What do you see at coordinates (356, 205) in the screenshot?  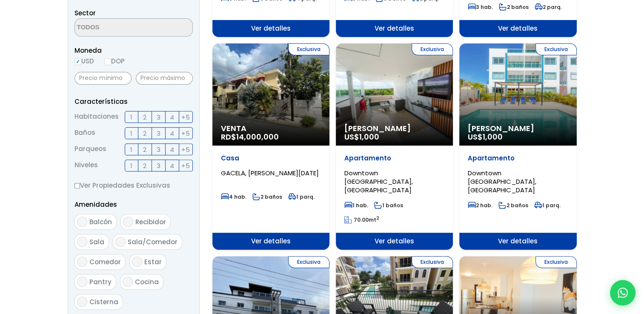 I see `span: 1 hab.` at bounding box center [356, 205].